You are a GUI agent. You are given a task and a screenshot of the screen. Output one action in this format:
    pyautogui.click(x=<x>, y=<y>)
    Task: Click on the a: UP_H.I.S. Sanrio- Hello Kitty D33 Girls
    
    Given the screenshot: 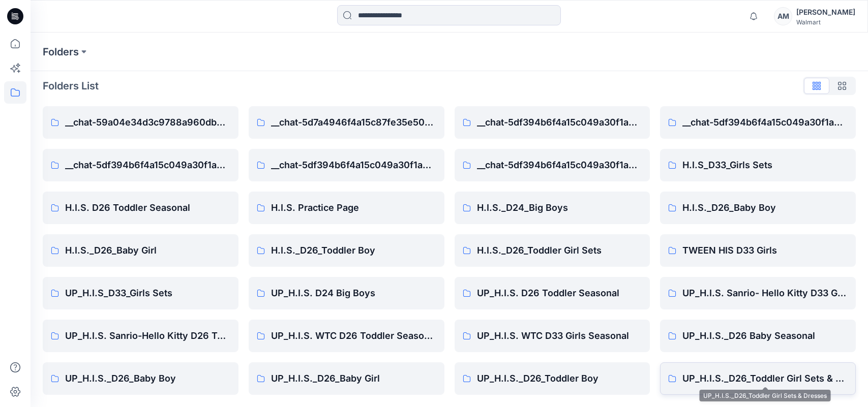 What is the action you would take?
    pyautogui.click(x=757, y=293)
    